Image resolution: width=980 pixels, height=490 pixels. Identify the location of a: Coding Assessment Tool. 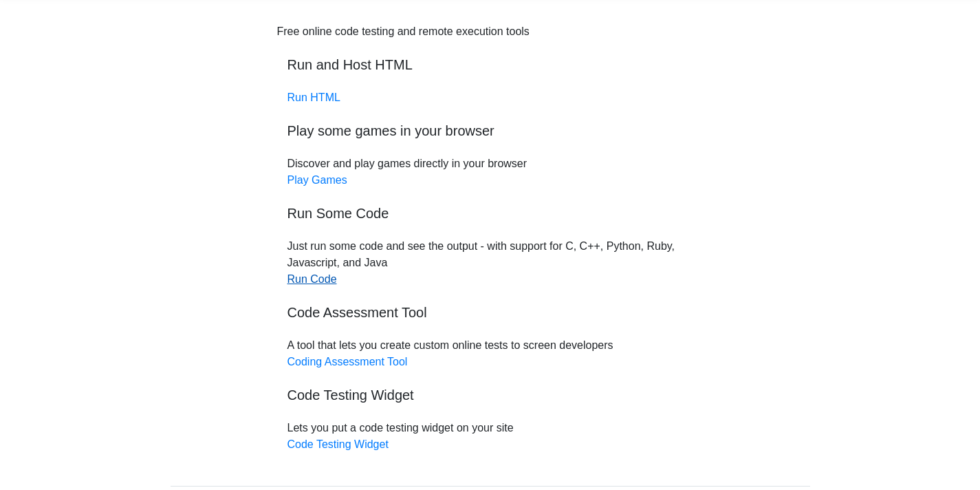
(348, 361).